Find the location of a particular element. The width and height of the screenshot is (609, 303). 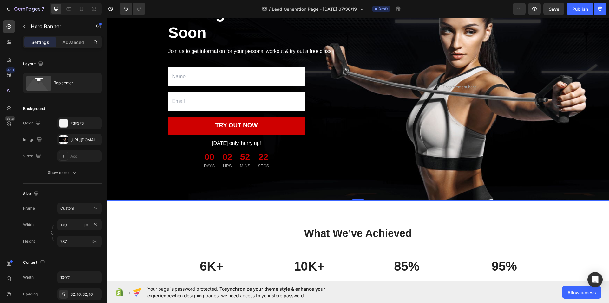

p: Settings is located at coordinates (40, 42).